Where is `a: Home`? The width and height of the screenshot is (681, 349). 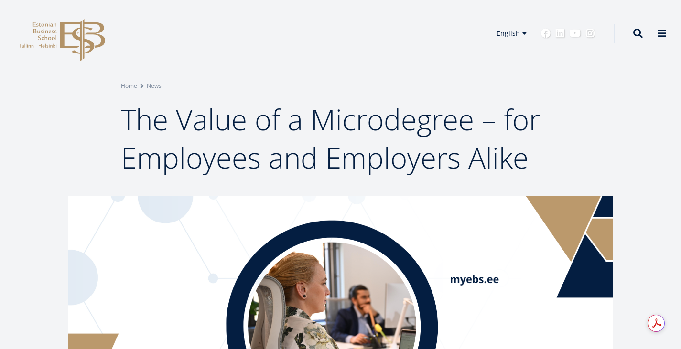
a: Home is located at coordinates (129, 86).